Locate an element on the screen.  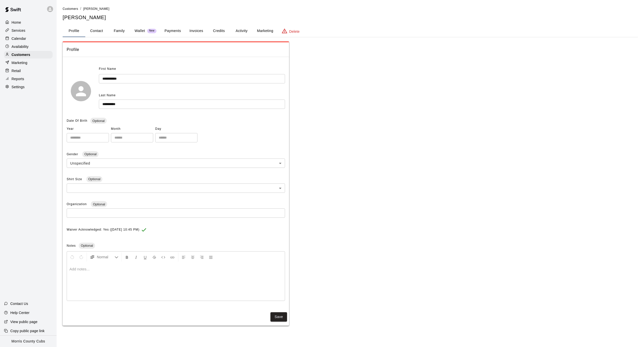
p: Contact Us is located at coordinates (19, 303).